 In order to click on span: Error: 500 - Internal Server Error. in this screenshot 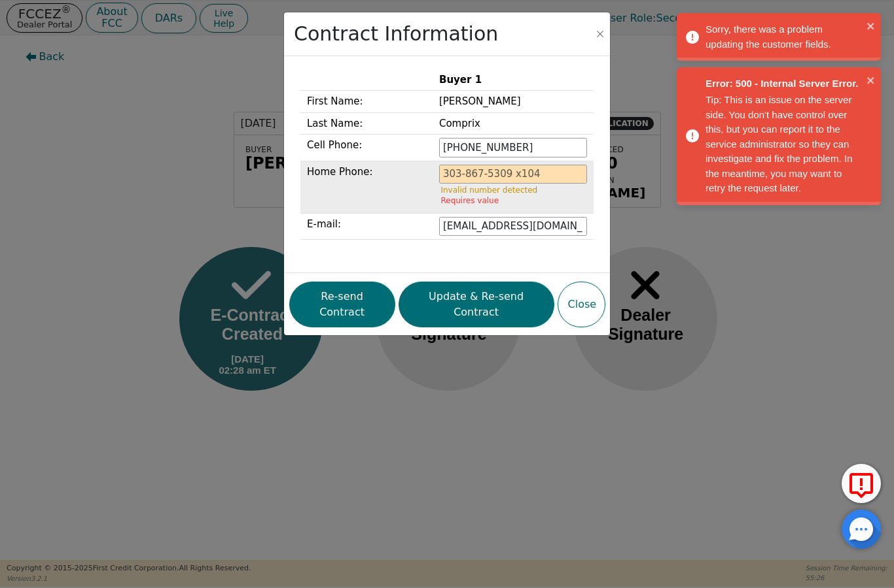, I will do `click(784, 84)`.